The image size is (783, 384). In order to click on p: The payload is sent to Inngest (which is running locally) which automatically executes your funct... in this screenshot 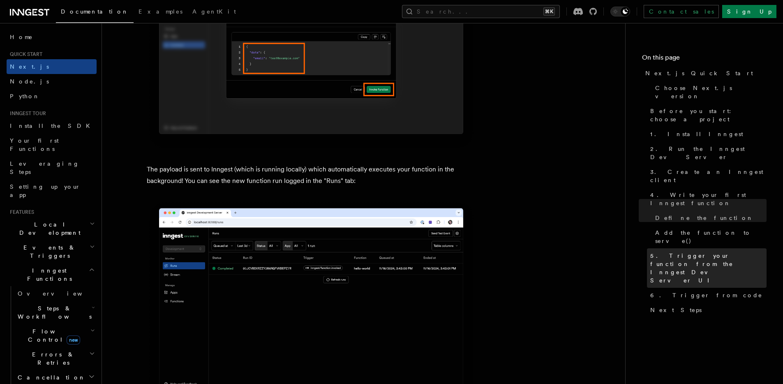, I will do `click(311, 175)`.